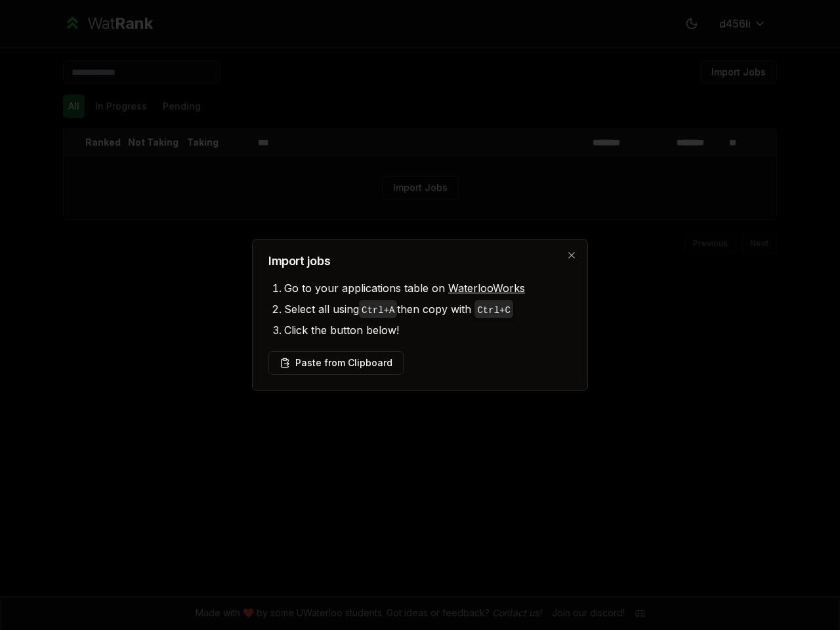 The height and width of the screenshot is (630, 840). Describe the element at coordinates (428, 309) in the screenshot. I see `li: Select all using then copy with` at that location.